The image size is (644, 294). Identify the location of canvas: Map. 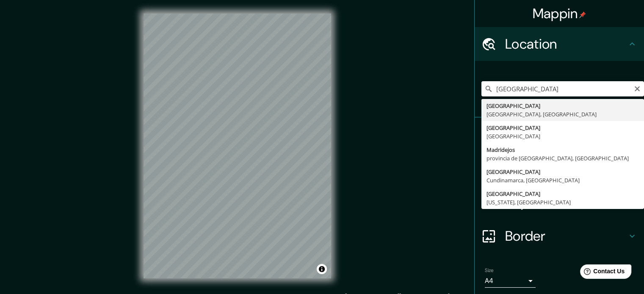
(237, 146).